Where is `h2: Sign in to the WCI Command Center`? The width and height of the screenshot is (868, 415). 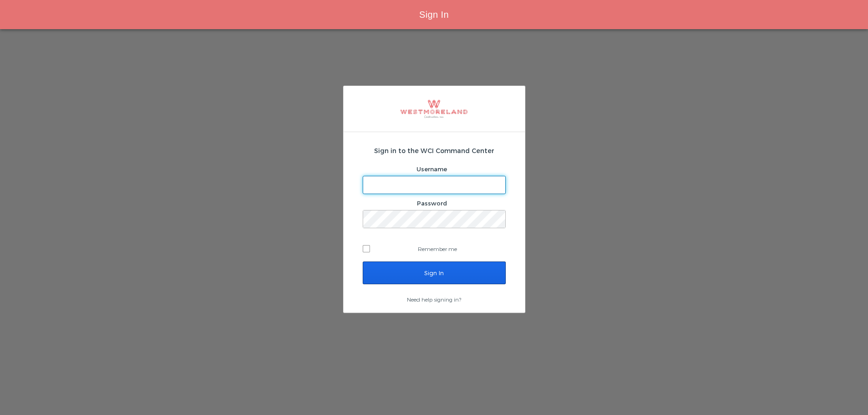
h2: Sign in to the WCI Command Center is located at coordinates (434, 151).